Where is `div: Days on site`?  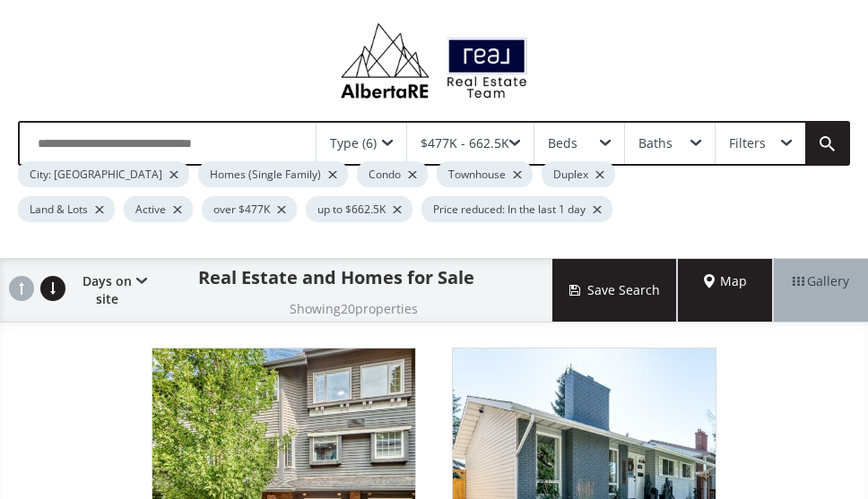 div: Days on site is located at coordinates (109, 290).